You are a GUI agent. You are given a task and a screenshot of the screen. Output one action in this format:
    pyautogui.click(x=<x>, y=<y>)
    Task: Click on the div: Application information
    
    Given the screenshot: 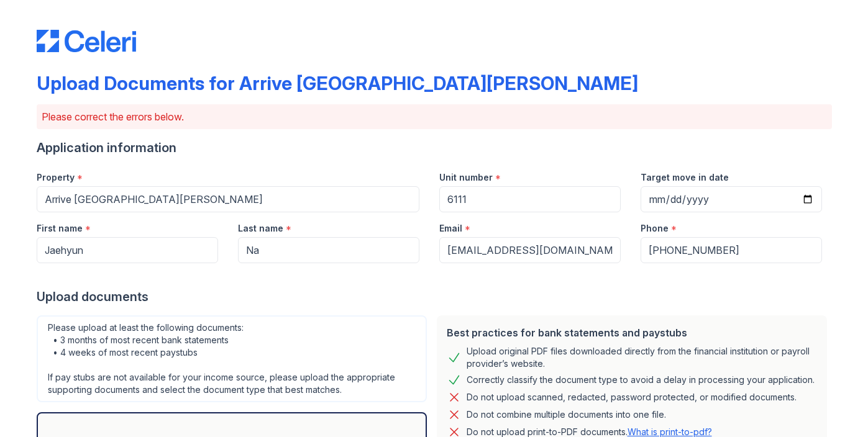 What is the action you would take?
    pyautogui.click(x=434, y=148)
    